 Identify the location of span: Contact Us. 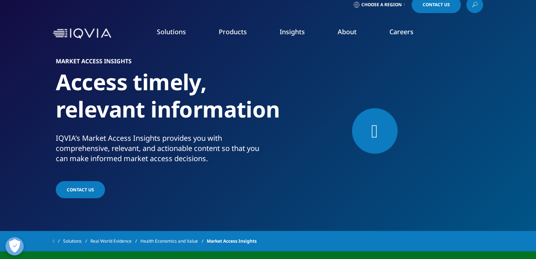
(436, 5).